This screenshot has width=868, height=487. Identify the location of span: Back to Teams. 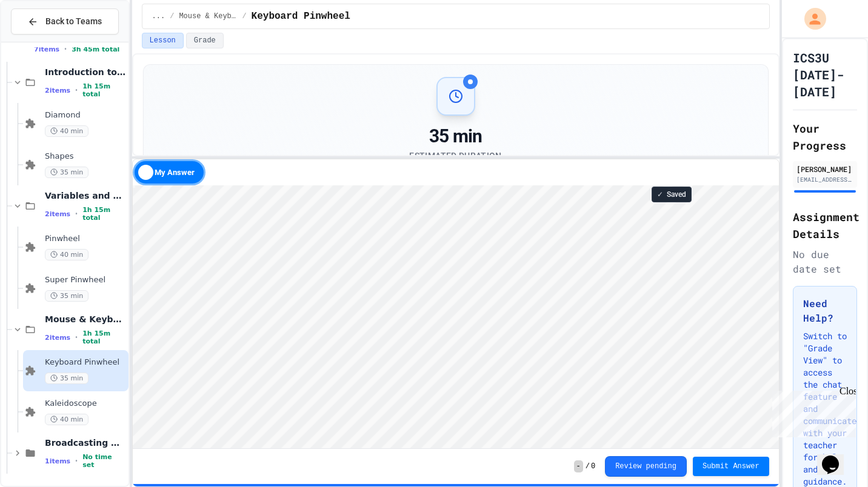
(73, 21).